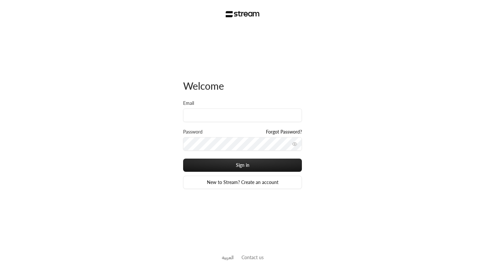  What do you see at coordinates (243, 183) in the screenshot?
I see `a: New to Stream? Create an account` at bounding box center [243, 183].